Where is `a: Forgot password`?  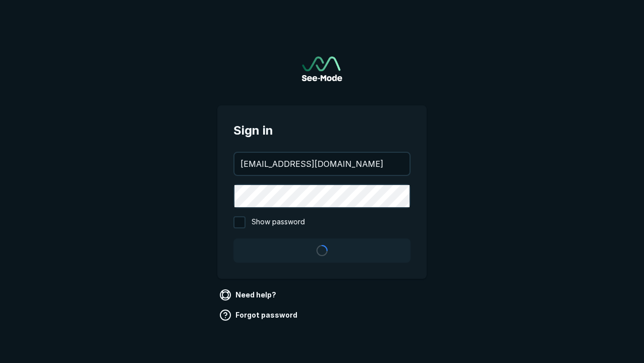 a: Forgot password is located at coordinates (259, 315).